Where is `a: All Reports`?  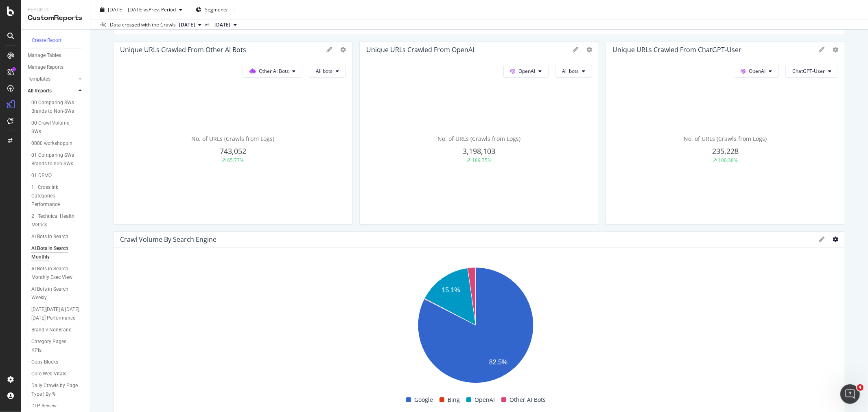 a: All Reports is located at coordinates (52, 91).